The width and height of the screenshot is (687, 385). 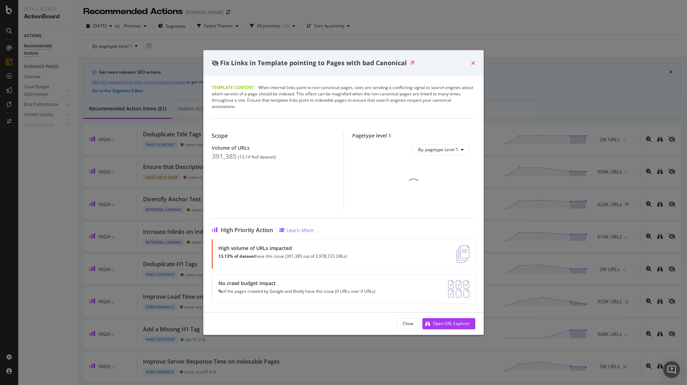 I want to click on div: Pagetype level 1, so click(x=414, y=135).